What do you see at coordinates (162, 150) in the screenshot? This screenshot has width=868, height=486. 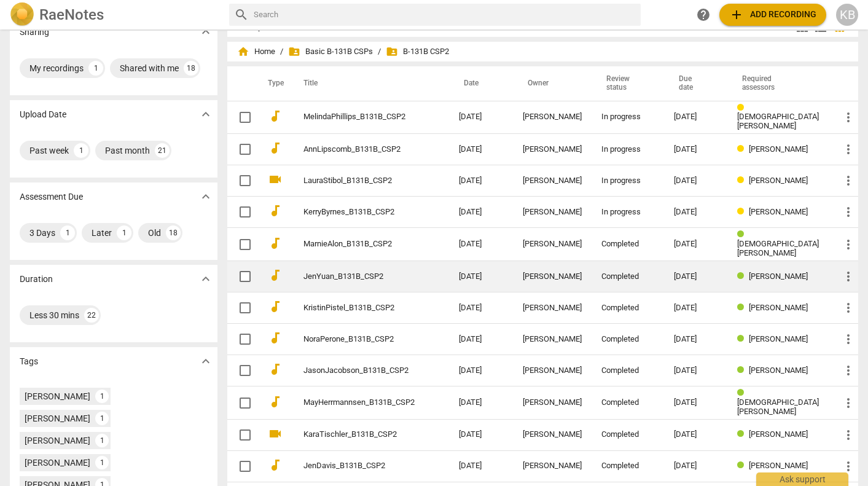 I see `div: 21` at bounding box center [162, 150].